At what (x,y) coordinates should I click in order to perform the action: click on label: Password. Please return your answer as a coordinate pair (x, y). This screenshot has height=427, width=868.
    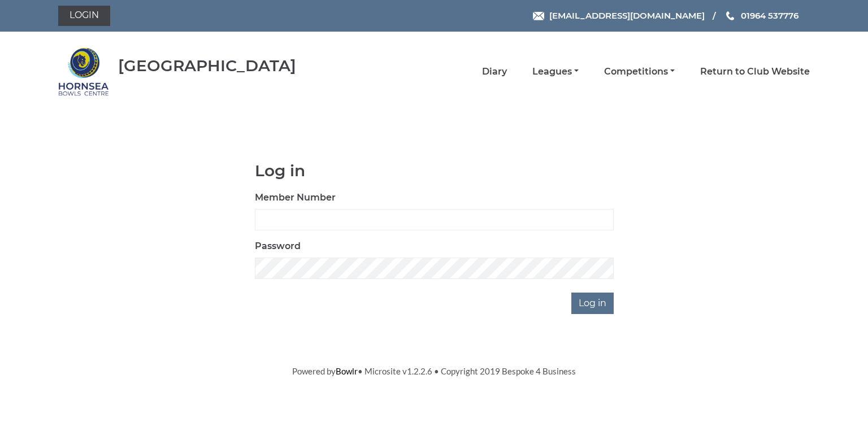
    Looking at the image, I should click on (277, 246).